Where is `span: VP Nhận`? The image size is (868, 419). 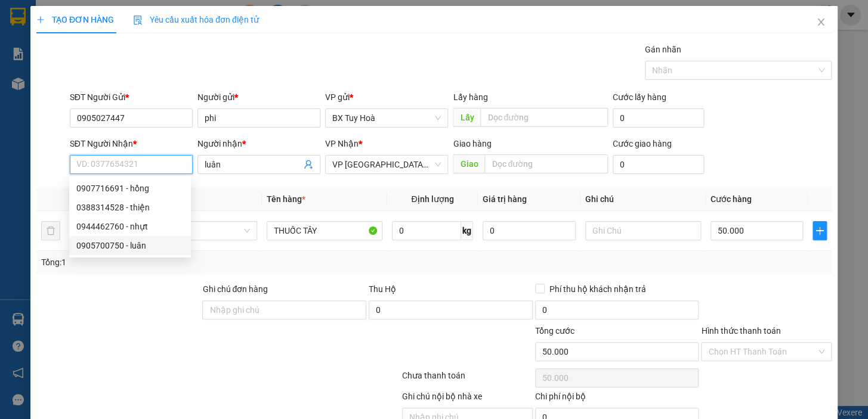
span: VP Nhận is located at coordinates (341, 144).